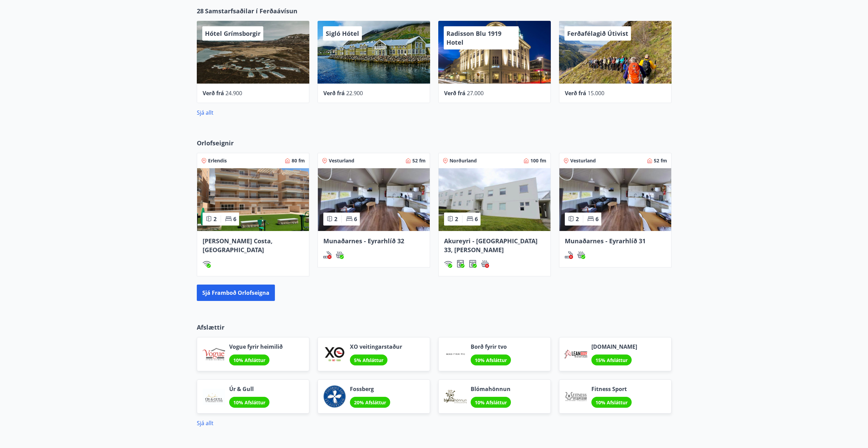 This screenshot has width=868, height=448. What do you see at coordinates (249, 389) in the screenshot?
I see `span: Úr & Gull` at bounding box center [249, 389].